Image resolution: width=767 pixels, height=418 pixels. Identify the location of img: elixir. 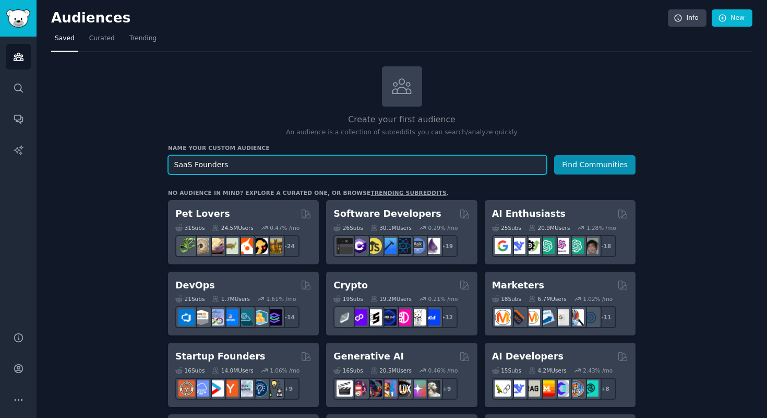
(432, 245).